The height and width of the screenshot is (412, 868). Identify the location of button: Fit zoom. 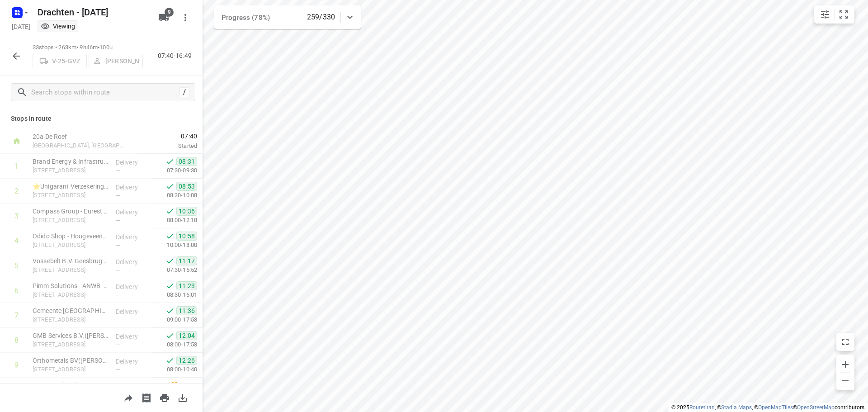
(844, 14).